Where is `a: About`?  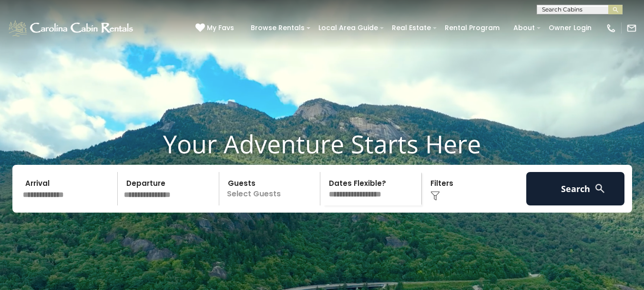
a: About is located at coordinates (524, 28).